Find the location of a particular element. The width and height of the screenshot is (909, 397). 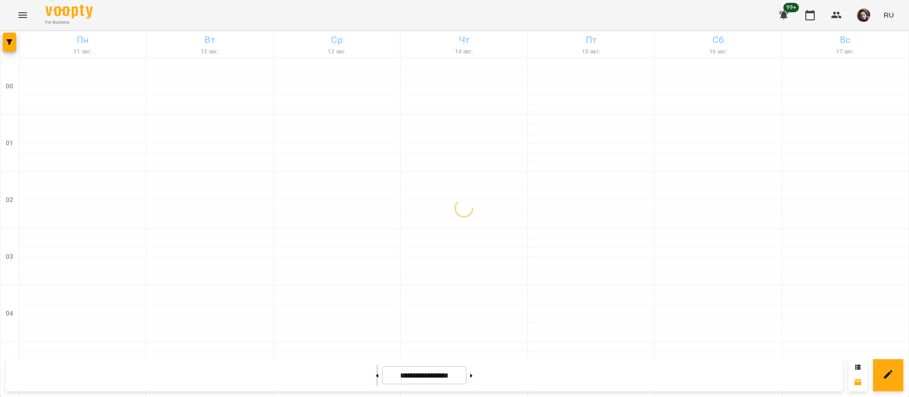

h6: Пт is located at coordinates (591, 40).